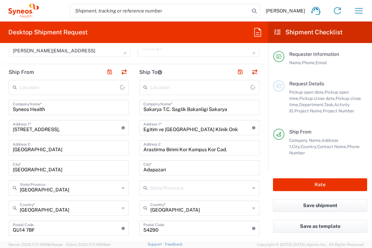  Describe the element at coordinates (320, 205) in the screenshot. I see `button: Save shipment` at that location.